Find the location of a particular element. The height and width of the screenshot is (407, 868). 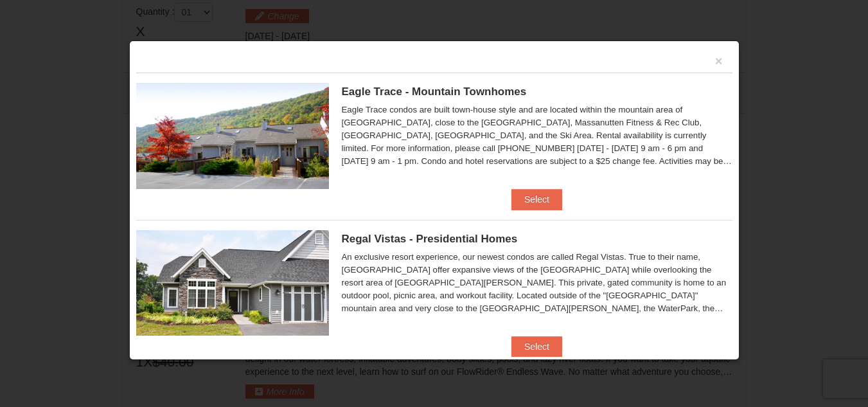

img: 19218991-1-902409a9.jpg is located at coordinates (232, 283).